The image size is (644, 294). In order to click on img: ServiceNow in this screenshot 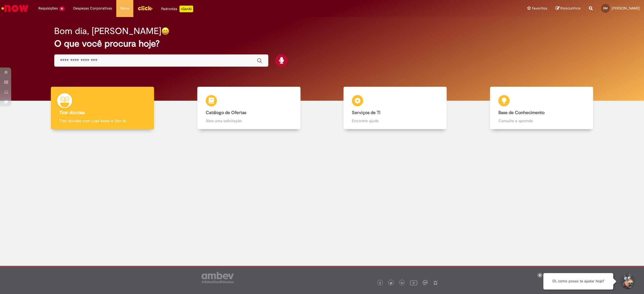, I will do `click(15, 8)`.